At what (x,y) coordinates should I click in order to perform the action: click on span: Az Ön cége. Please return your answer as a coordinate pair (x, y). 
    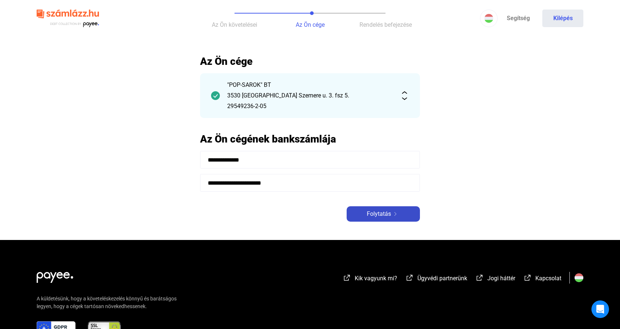
    Looking at the image, I should click on (310, 25).